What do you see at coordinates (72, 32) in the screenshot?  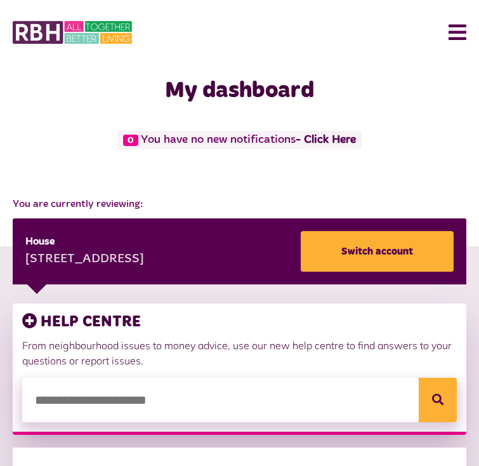 I see `img: MyRBH` at bounding box center [72, 32].